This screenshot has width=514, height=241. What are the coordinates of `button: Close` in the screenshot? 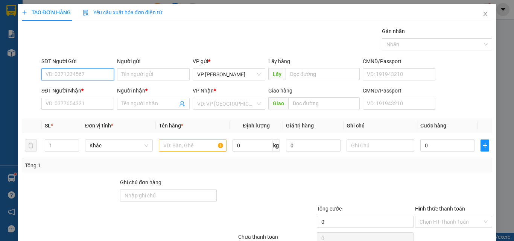 It's located at (486, 14).